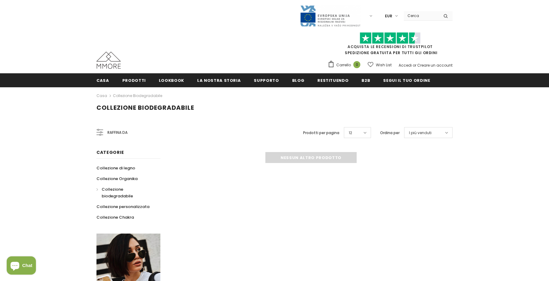 Image resolution: width=549 pixels, height=281 pixels. Describe the element at coordinates (267, 80) in the screenshot. I see `span: supporto` at that location.